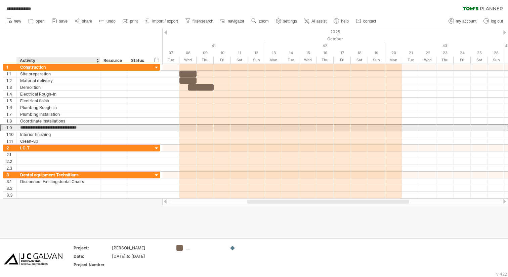 The height and width of the screenshot is (277, 508). What do you see at coordinates (256, 53) in the screenshot?
I see `div: Sunday, 12 October 2025` at bounding box center [256, 53].